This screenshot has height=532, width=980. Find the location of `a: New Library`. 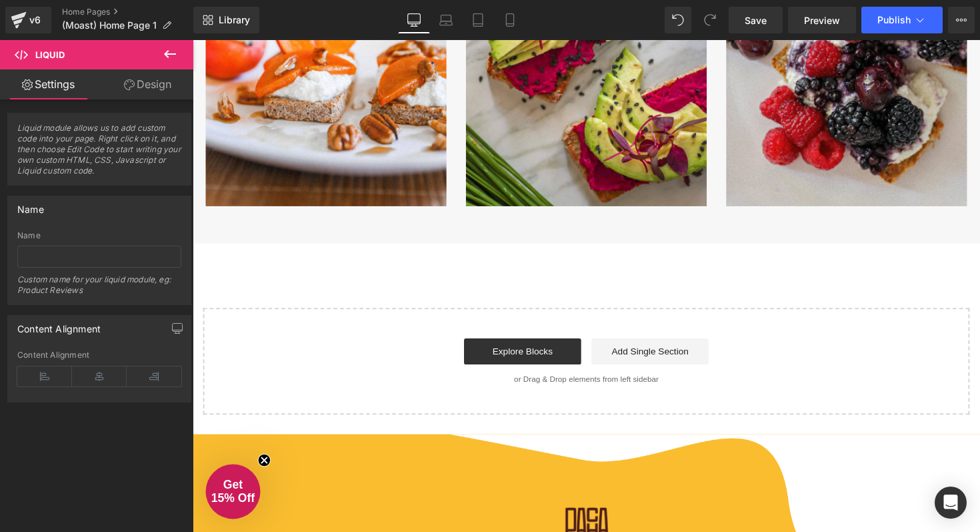

a: New Library is located at coordinates (226, 20).